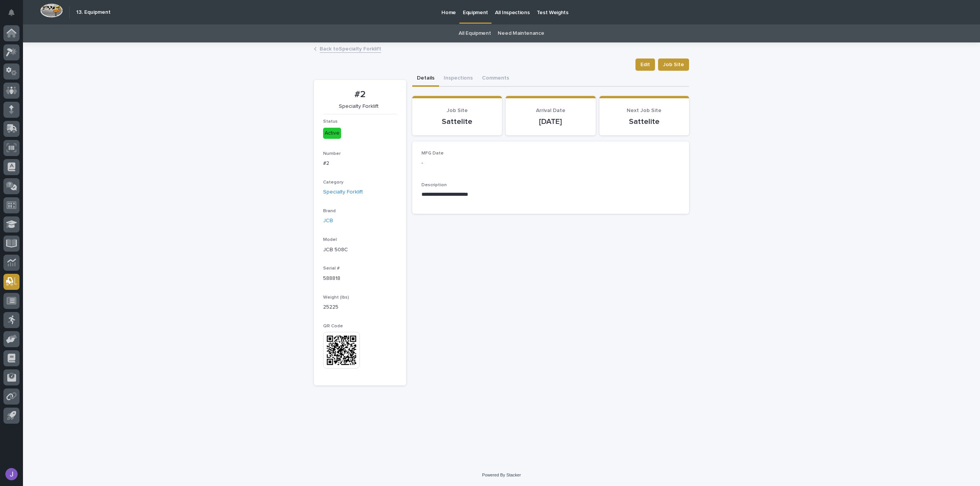 This screenshot has width=980, height=486. Describe the element at coordinates (645, 64) in the screenshot. I see `span: Edit` at that location.